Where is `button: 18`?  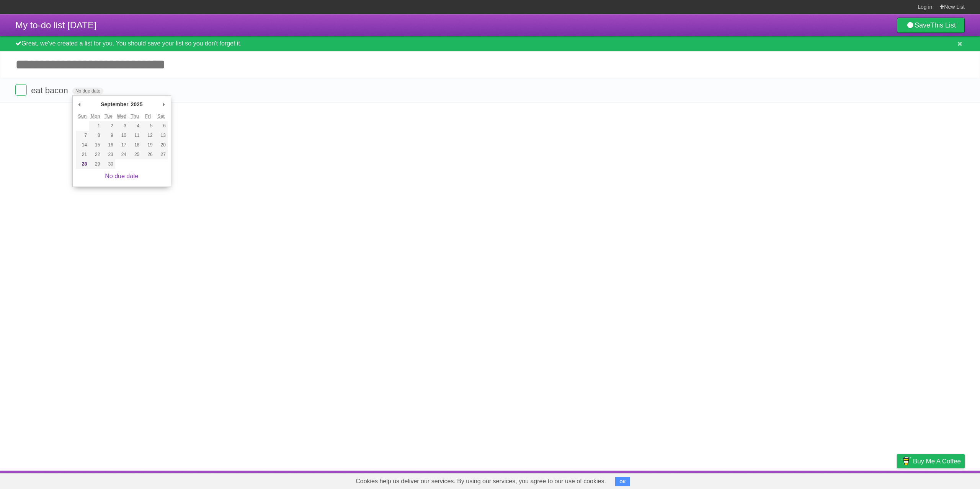 button: 18 is located at coordinates (135, 145).